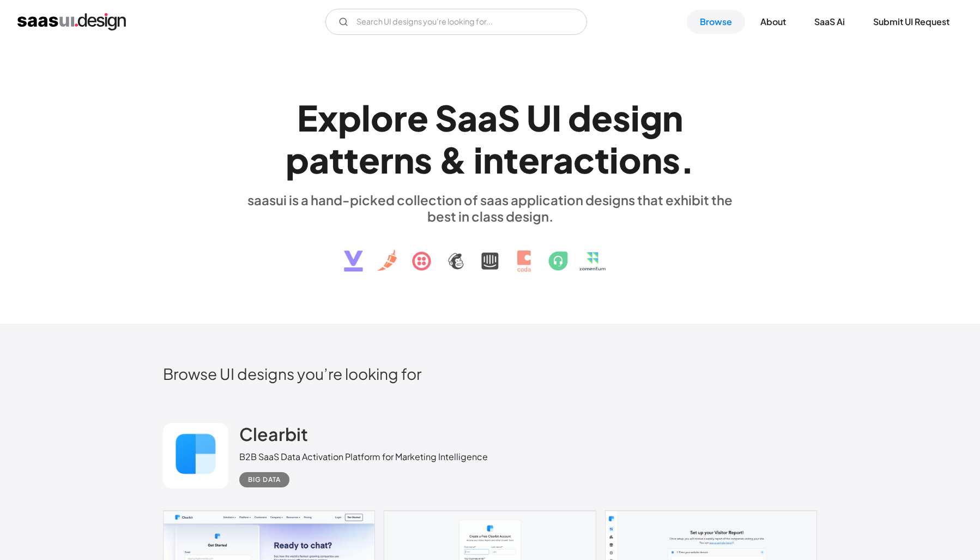 This screenshot has width=980, height=560. Describe the element at coordinates (264, 480) in the screenshot. I see `div: Big Data` at that location.